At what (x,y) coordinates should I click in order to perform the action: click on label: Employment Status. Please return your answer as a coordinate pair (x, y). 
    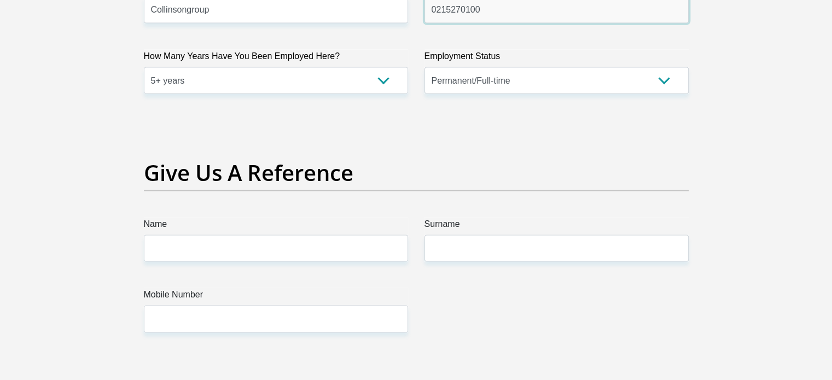
    Looking at the image, I should click on (556, 59).